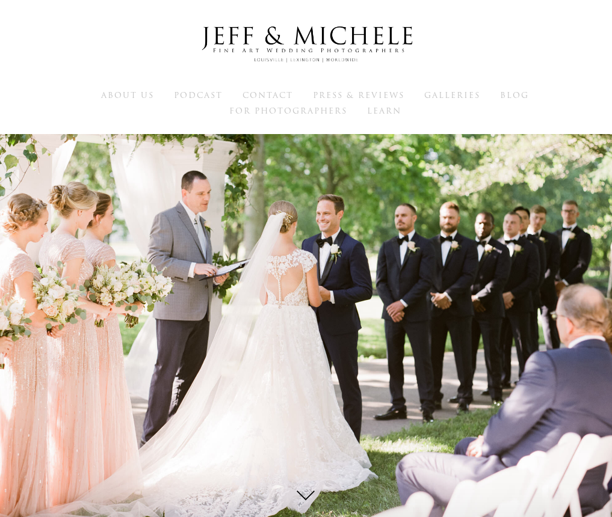 The image size is (612, 517). Describe the element at coordinates (452, 95) in the screenshot. I see `a: Galleries` at that location.